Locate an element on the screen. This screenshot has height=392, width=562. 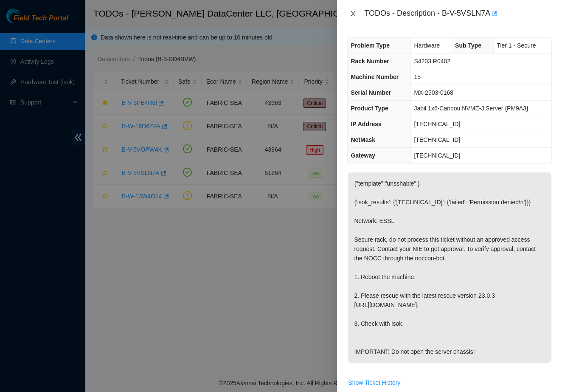
span: NetMask is located at coordinates (363, 139).